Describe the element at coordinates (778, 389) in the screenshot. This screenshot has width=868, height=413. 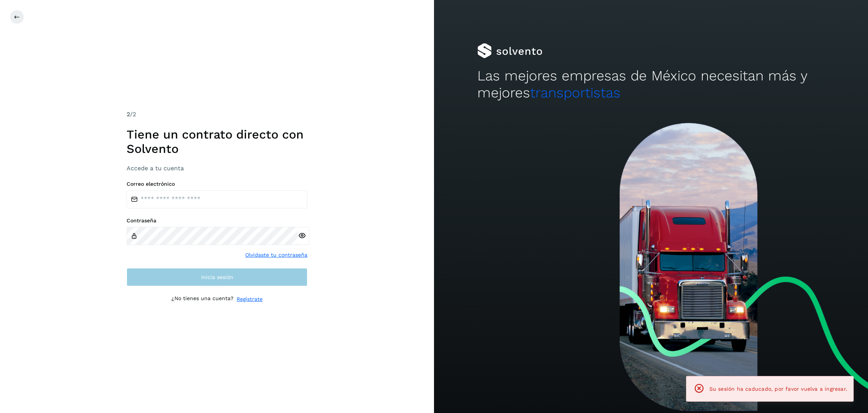
I see `span: Su sesión ha caducado, por favor vuelva a ingresar.` at that location.